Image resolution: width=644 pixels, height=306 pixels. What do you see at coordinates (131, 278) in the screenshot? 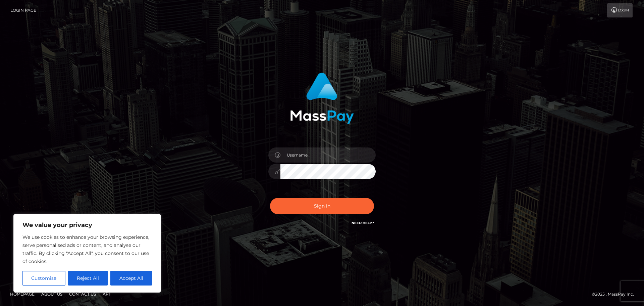
I see `button: Accept All` at bounding box center [131, 278].